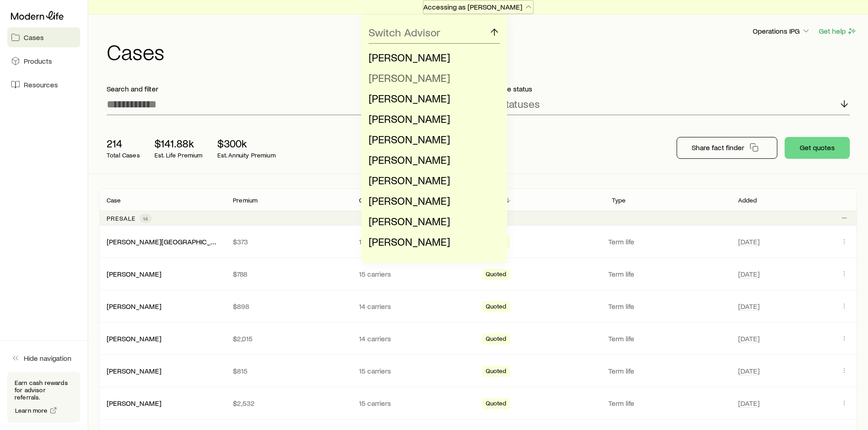 The height and width of the screenshot is (430, 868). Describe the element at coordinates (43, 359) in the screenshot. I see `button: Hide navigation` at that location.